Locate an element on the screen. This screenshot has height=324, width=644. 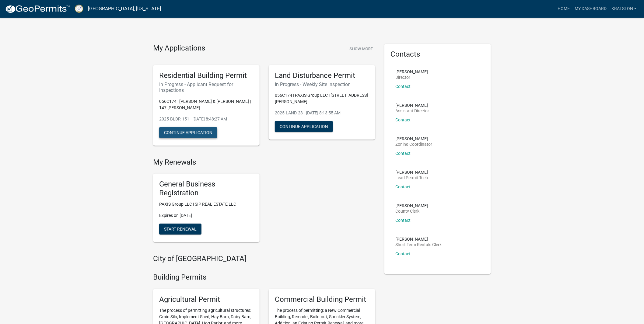
a: kralston is located at coordinates (624, 8).